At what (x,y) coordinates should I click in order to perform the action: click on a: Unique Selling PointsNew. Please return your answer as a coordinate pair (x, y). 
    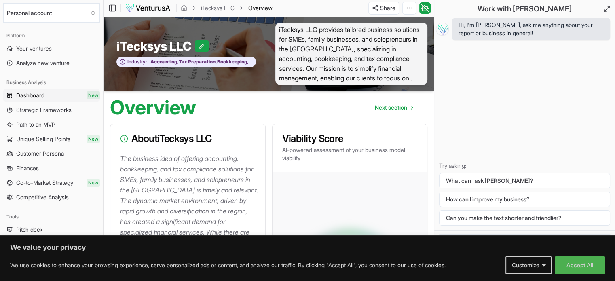
    Looking at the image, I should click on (51, 139).